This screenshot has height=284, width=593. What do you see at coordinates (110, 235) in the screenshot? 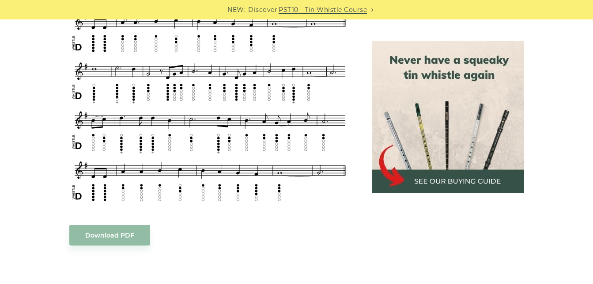
I see `a: Download PDF` at bounding box center [110, 235].